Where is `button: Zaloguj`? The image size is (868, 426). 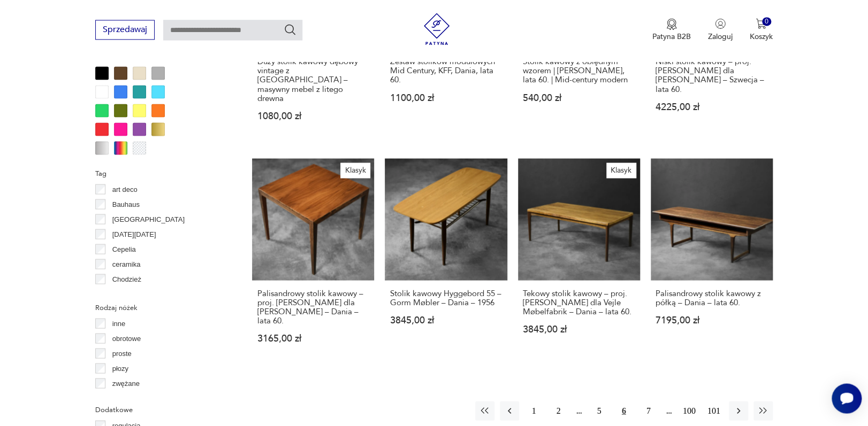 button: Zaloguj is located at coordinates (721, 30).